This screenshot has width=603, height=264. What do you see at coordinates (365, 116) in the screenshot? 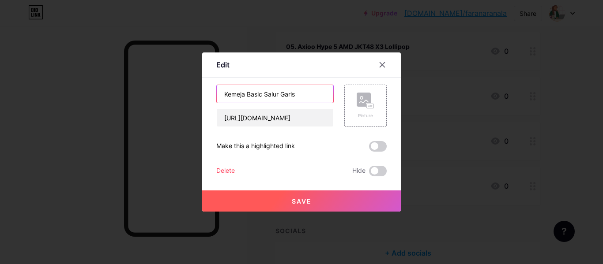
I see `div: Picture` at bounding box center [365, 116].